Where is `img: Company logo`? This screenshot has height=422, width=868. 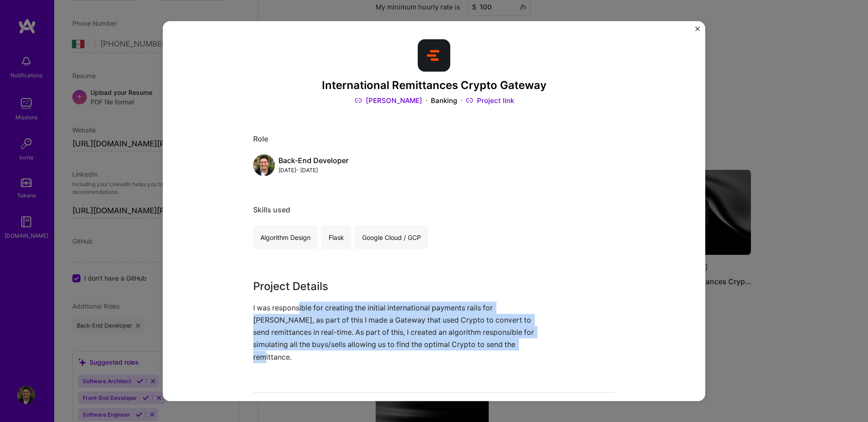
img: Company logo is located at coordinates (434, 56).